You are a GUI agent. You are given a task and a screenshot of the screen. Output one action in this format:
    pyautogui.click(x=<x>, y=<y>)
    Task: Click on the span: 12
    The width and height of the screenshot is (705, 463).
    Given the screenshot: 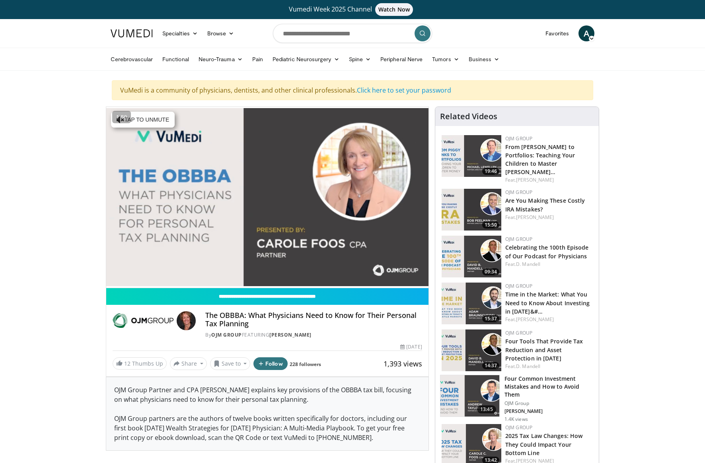 What is the action you would take?
    pyautogui.click(x=127, y=363)
    